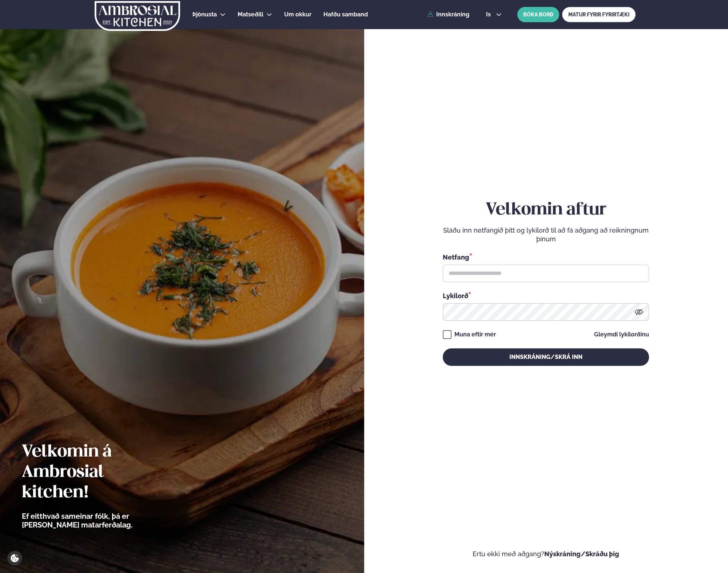 The height and width of the screenshot is (573, 728). What do you see at coordinates (545, 257) in the screenshot?
I see `div: Netfang` at bounding box center [545, 257].